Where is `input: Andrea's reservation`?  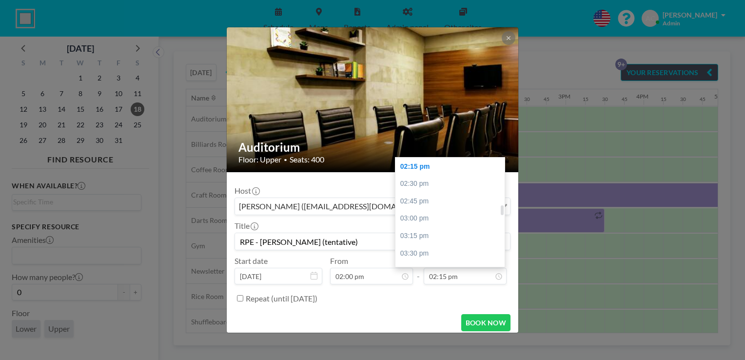 input: Andrea's reservation is located at coordinates (373, 241).